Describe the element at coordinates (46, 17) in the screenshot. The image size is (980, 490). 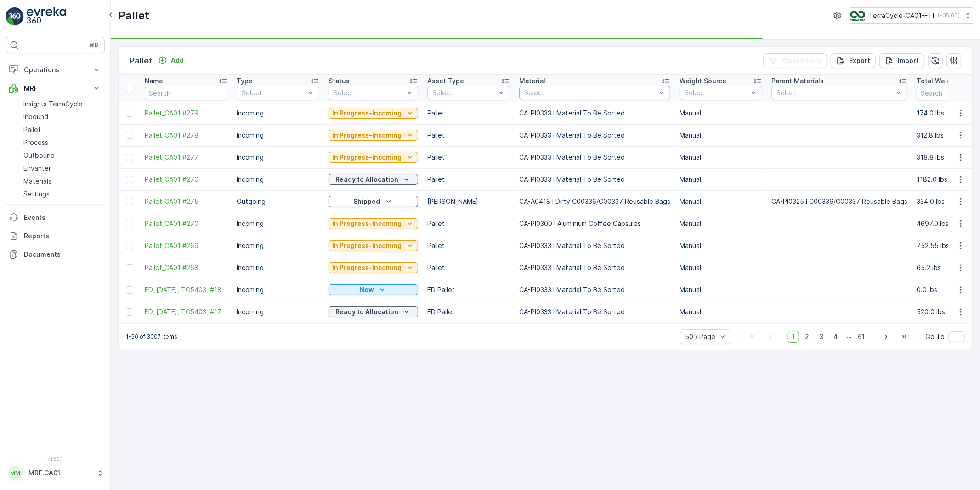
I see `img: logo_light-DOdMpM7g.png` at that location.